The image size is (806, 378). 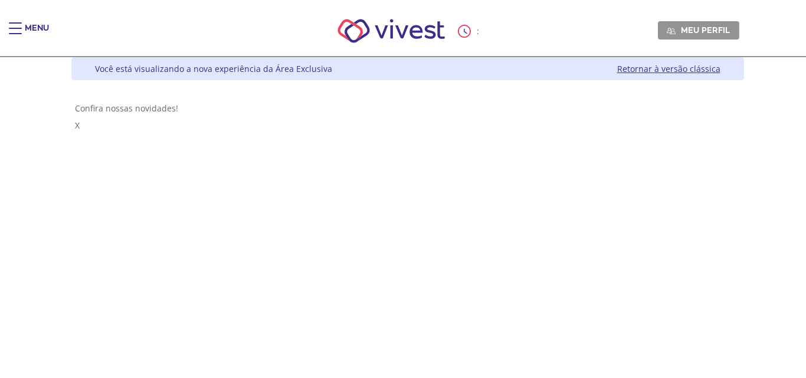 I want to click on div: Menu, so click(x=37, y=34).